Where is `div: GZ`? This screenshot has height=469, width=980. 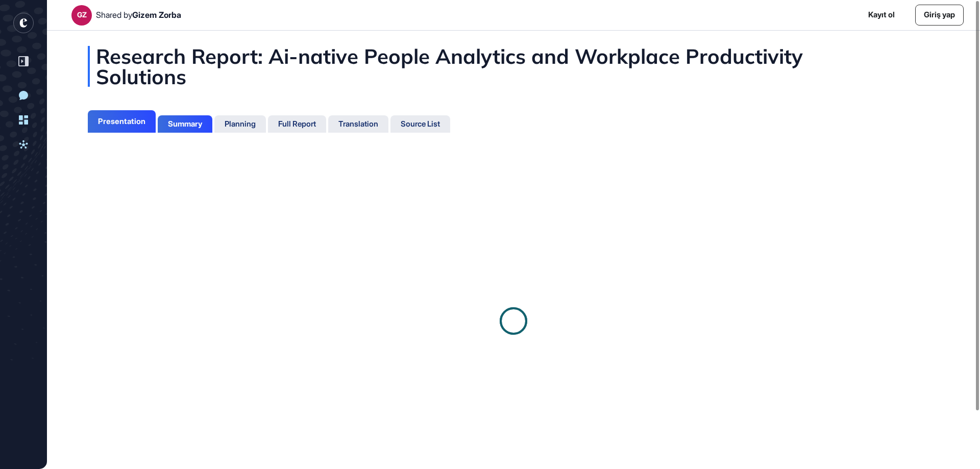 div: GZ is located at coordinates (81, 14).